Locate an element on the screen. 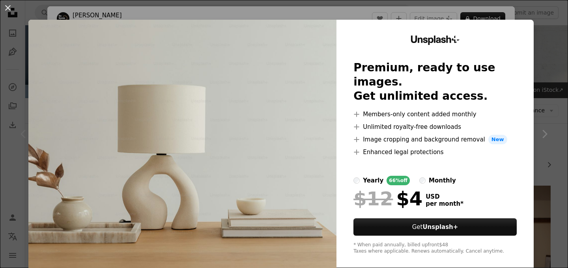 The width and height of the screenshot is (568, 268). div: yearly is located at coordinates (373, 181).